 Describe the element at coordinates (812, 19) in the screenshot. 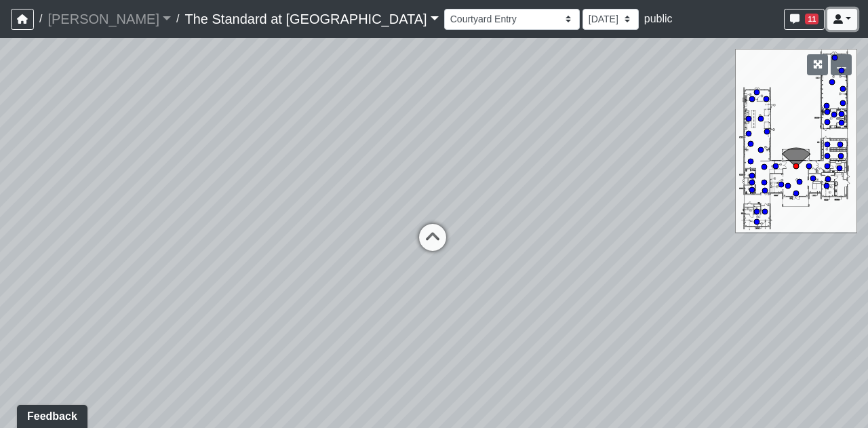

I see `span: 11` at that location.